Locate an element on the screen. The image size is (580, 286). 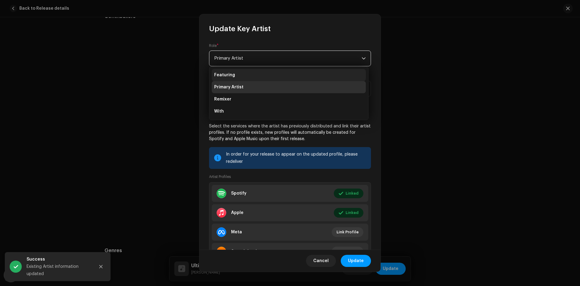
div: Soundcloud is located at coordinates (244, 251).